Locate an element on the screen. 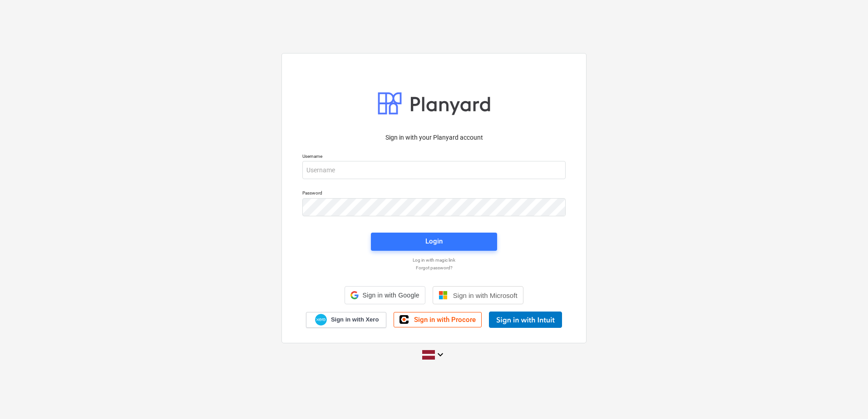  img: Microsoft logo is located at coordinates (443, 296).